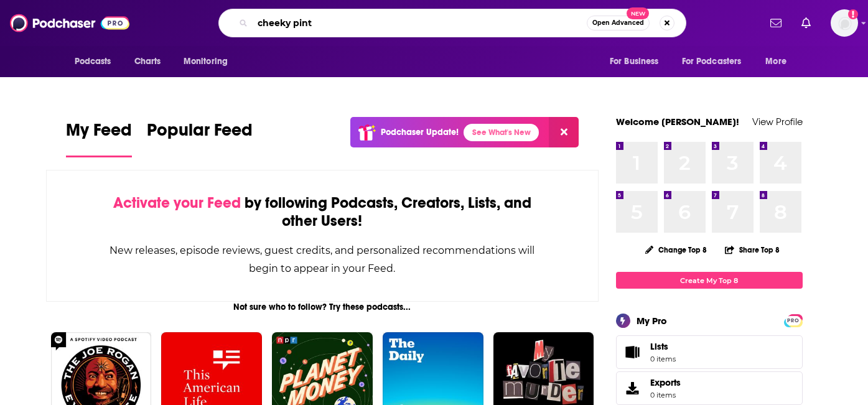 The width and height of the screenshot is (868, 405). What do you see at coordinates (453, 23) in the screenshot?
I see `div: Search podcasts, credits, & more...` at bounding box center [453, 23].